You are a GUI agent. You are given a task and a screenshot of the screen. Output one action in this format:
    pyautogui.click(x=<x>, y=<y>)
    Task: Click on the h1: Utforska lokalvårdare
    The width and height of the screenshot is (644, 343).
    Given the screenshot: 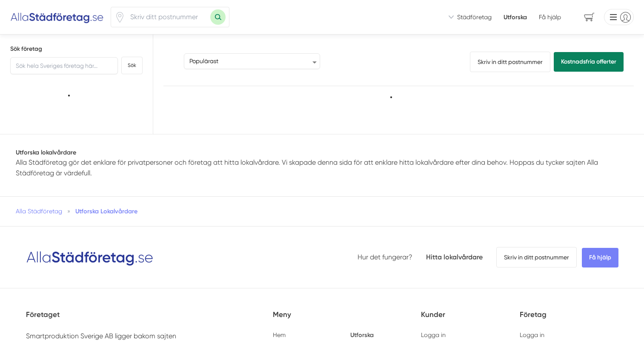 What is the action you would take?
    pyautogui.click(x=322, y=153)
    